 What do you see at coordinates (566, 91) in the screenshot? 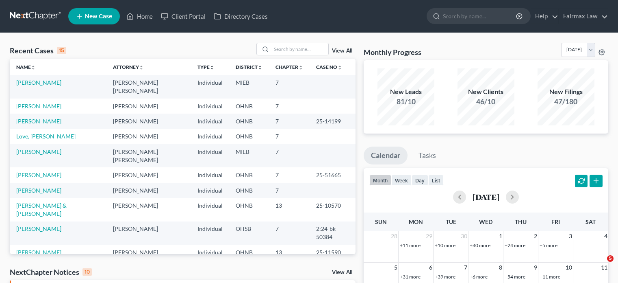
I see `div: New Filings` at bounding box center [566, 91].